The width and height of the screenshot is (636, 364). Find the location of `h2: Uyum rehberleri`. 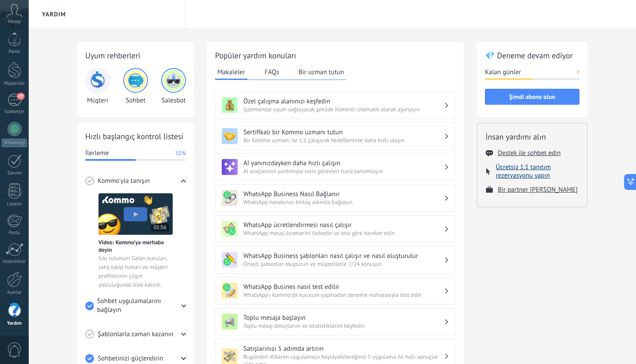

h2: Uyum rehberleri is located at coordinates (135, 55).